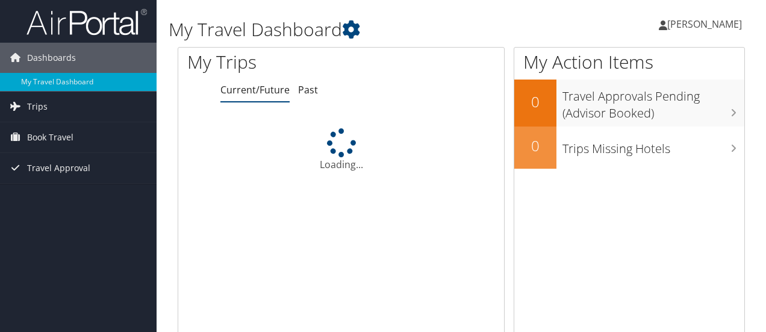 This screenshot has height=332, width=766. Describe the element at coordinates (87, 22) in the screenshot. I see `img: airportal-logo.png` at that location.